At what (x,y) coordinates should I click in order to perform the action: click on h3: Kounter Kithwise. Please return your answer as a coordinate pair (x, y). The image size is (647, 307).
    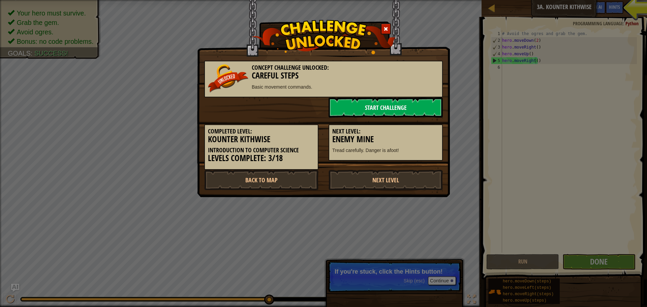
    Looking at the image, I should click on (261, 139).